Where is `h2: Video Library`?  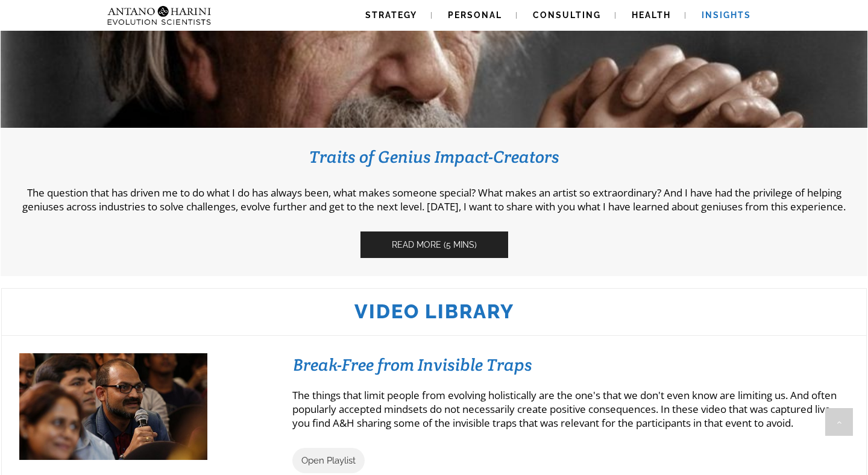
h2: Video Library is located at coordinates (434, 311).